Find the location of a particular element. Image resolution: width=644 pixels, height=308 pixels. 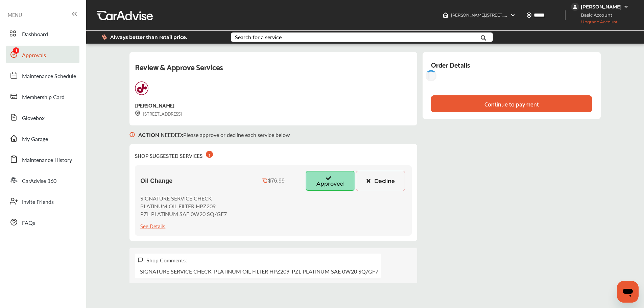

span: My Garage is located at coordinates (35, 139).